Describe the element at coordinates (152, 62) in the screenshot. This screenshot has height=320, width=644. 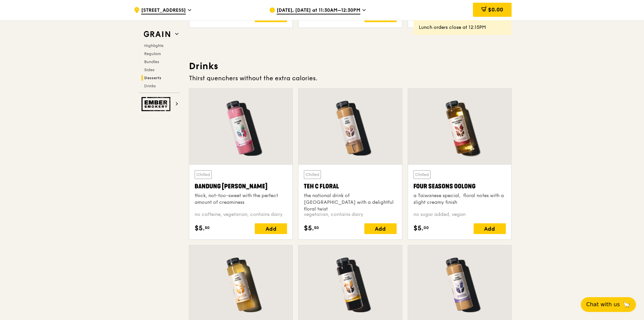
I see `span: Bundles` at that location.